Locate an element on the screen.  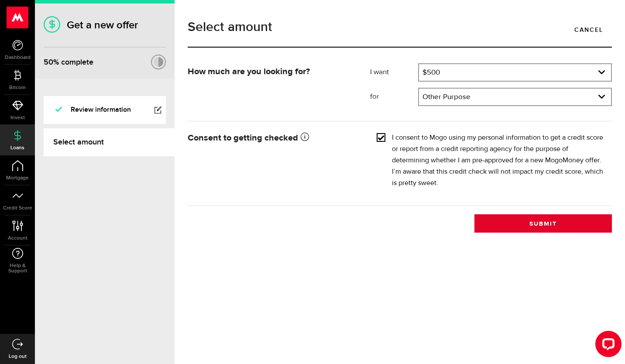
strong: How much are you looking for? is located at coordinates (249, 72).